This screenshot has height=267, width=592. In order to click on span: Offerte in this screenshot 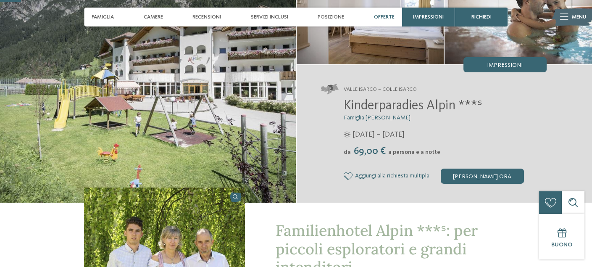, I will do `click(384, 17)`.